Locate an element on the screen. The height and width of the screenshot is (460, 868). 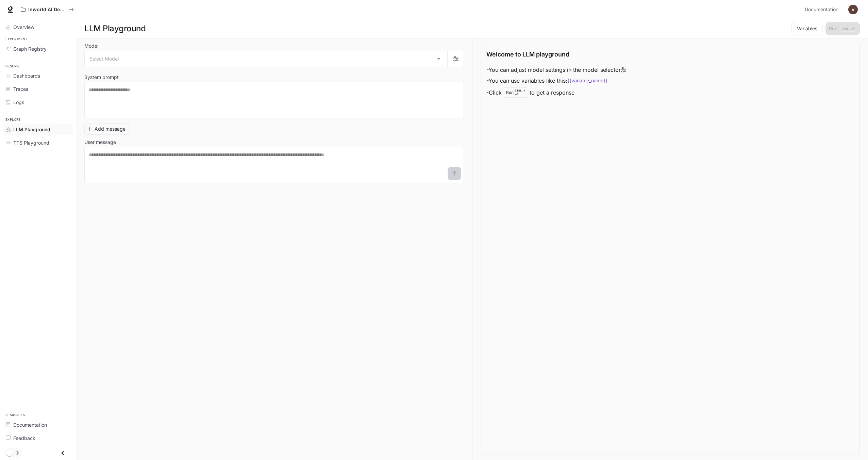
h1: LLM Playground is located at coordinates (115, 28).